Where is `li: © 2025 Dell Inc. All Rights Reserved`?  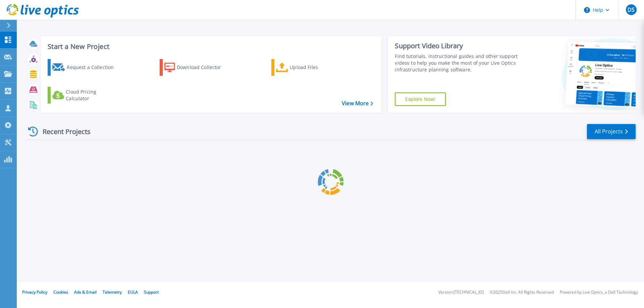 li: © 2025 Dell Inc. All Rights Reserved is located at coordinates (521, 292).